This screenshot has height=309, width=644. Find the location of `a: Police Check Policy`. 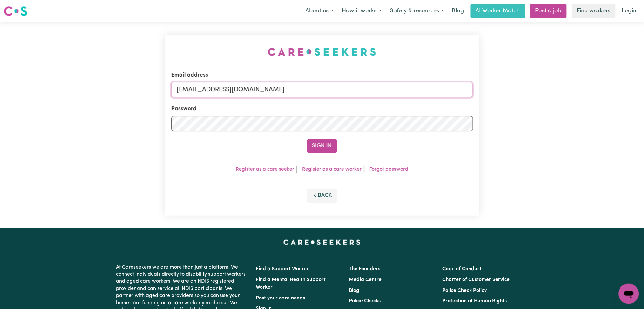

a: Police Check Policy is located at coordinates (465, 290).